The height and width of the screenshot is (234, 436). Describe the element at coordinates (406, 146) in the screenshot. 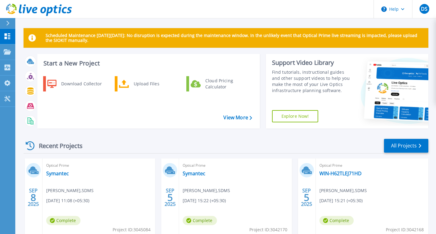

I see `a: All Projects` at that location.